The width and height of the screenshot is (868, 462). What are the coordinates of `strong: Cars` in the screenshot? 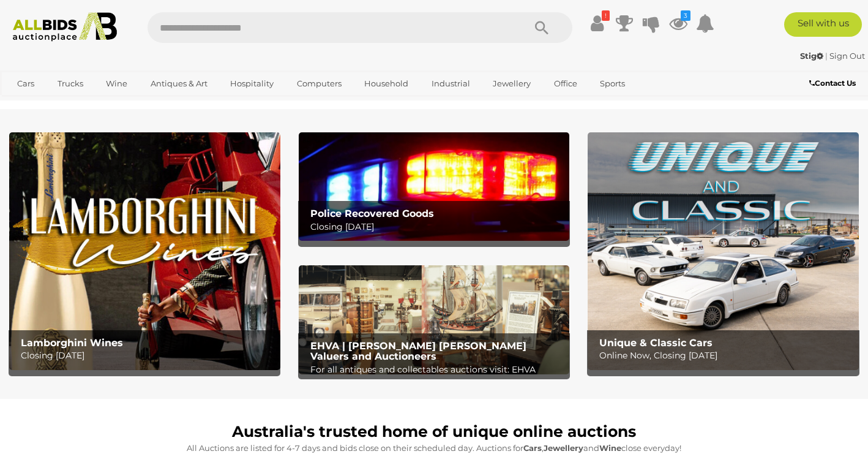 It's located at (533, 448).